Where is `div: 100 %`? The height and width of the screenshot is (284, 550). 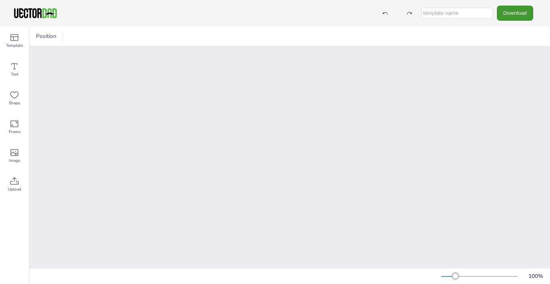
div: 100 % is located at coordinates (536, 276).